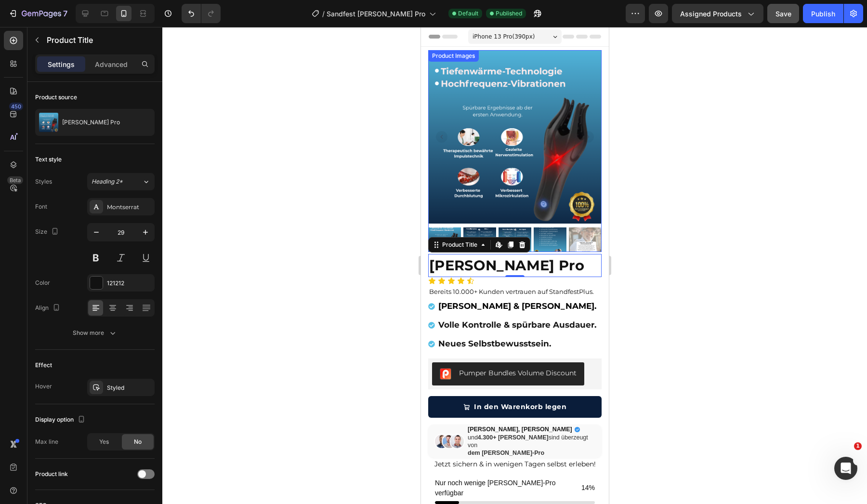  Describe the element at coordinates (167, 461) in the screenshot. I see `span: 14%` at that location.